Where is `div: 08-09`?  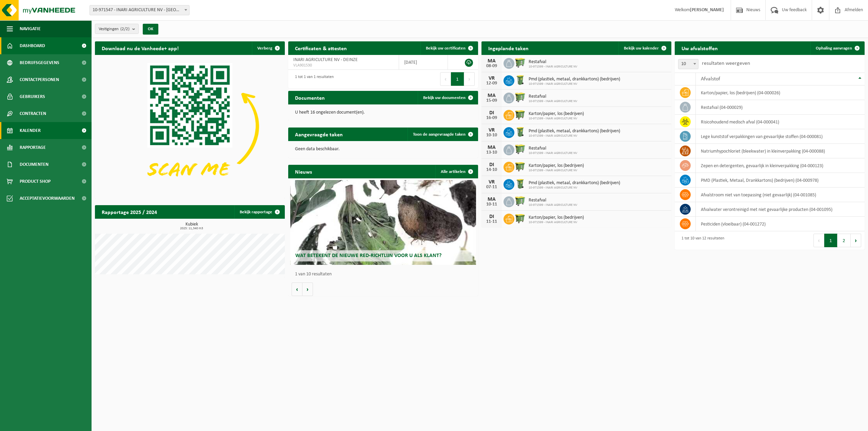 div: 08-09 is located at coordinates (492, 66).